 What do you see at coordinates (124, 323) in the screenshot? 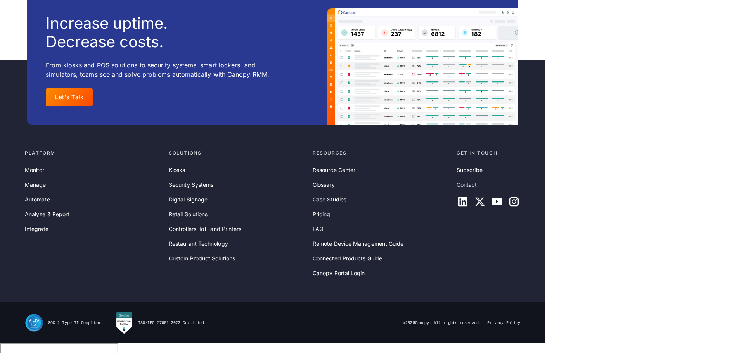
I see `img: Canopy RMM is Sensiba Certified for ISO/IEC` at bounding box center [124, 323].